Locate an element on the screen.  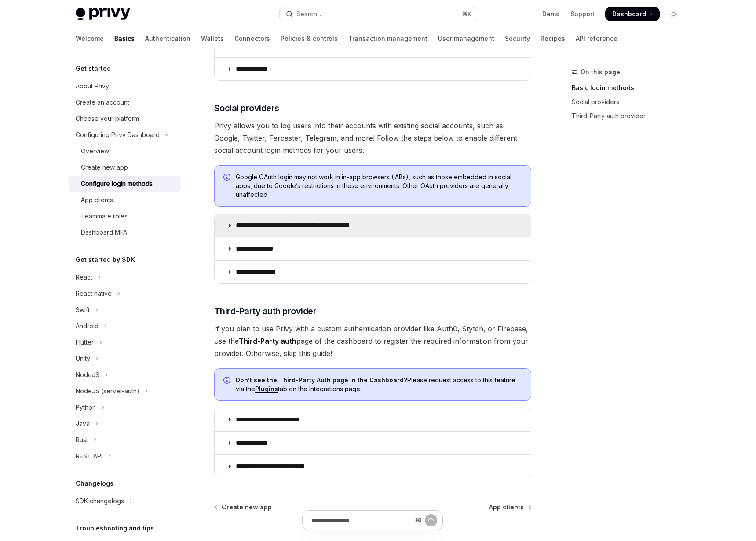
div: Unity is located at coordinates (83, 359).